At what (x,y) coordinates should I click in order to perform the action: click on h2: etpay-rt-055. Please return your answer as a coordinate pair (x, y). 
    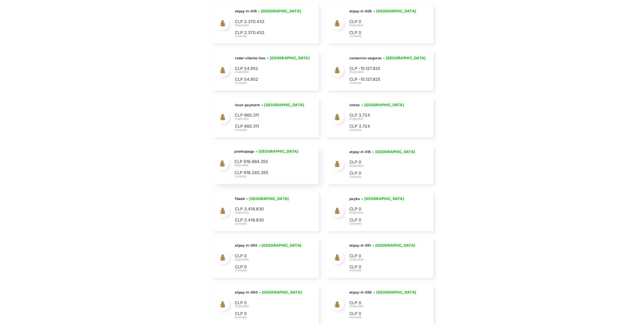
    Looking at the image, I should click on (246, 246).